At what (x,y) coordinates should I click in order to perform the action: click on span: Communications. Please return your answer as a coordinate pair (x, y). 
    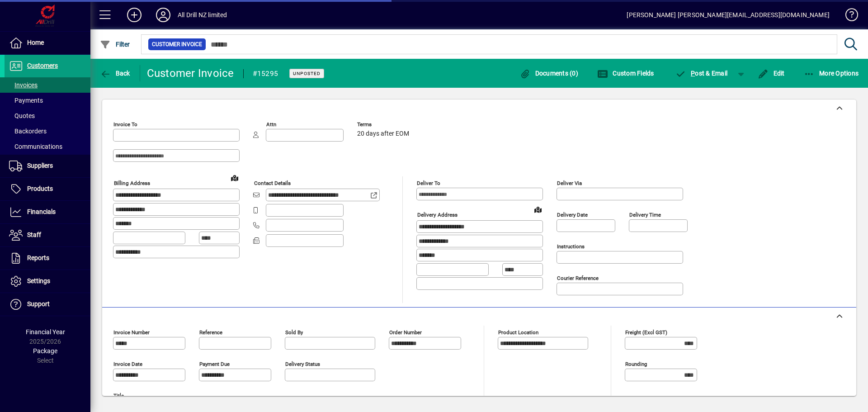
    Looking at the image, I should click on (35, 147).